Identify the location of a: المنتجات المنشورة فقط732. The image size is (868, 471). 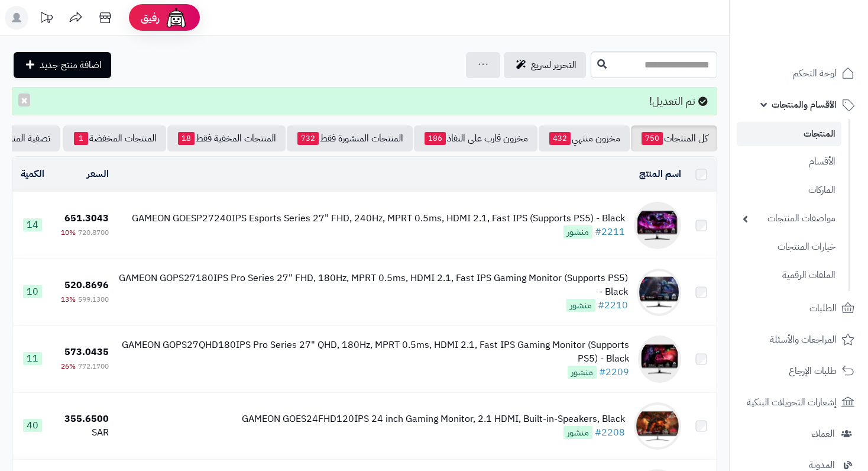
(349, 138).